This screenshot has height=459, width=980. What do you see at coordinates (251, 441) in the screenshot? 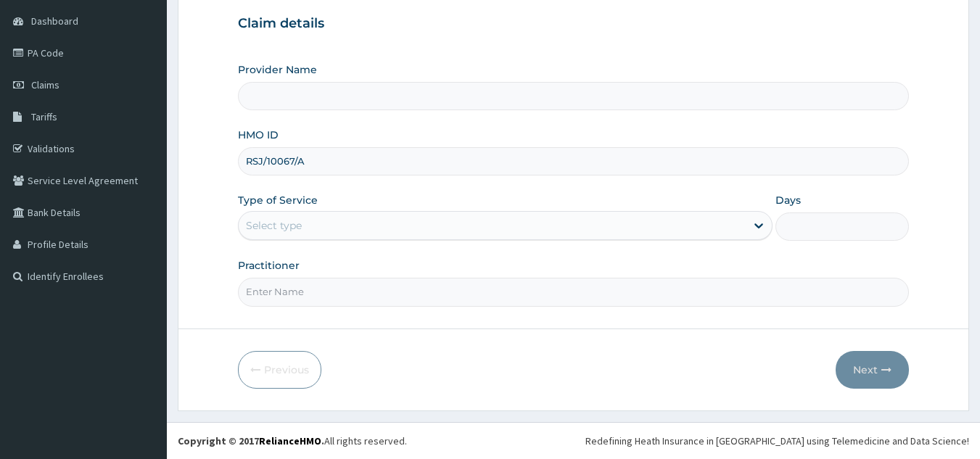
I see `strong: Copyright © 2017 .` at bounding box center [251, 441].